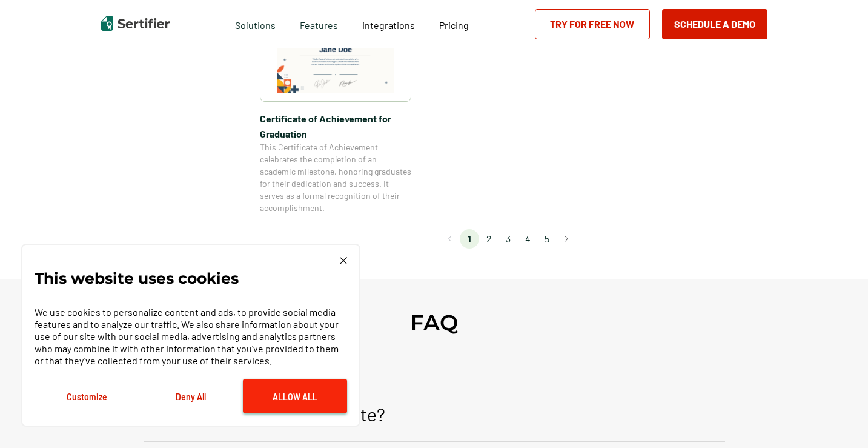 This screenshot has width=868, height=448. I want to click on img: Certificate of Achievement for Graduation, so click(336, 51).